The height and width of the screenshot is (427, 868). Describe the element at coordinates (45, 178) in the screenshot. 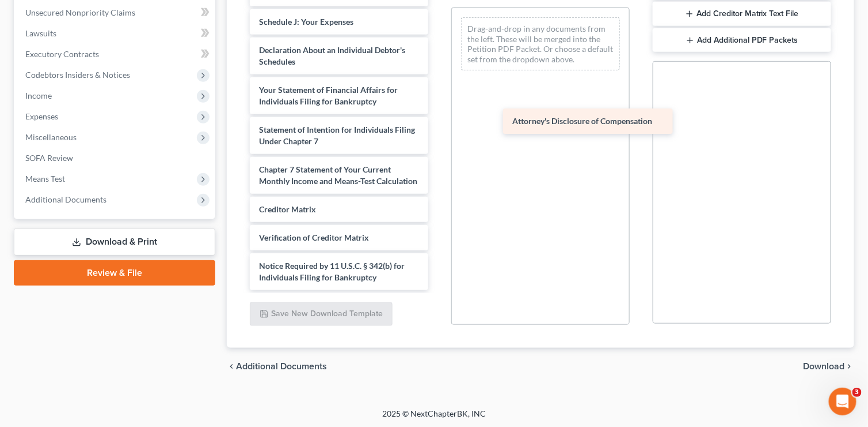

I see `span: Means Test` at that location.